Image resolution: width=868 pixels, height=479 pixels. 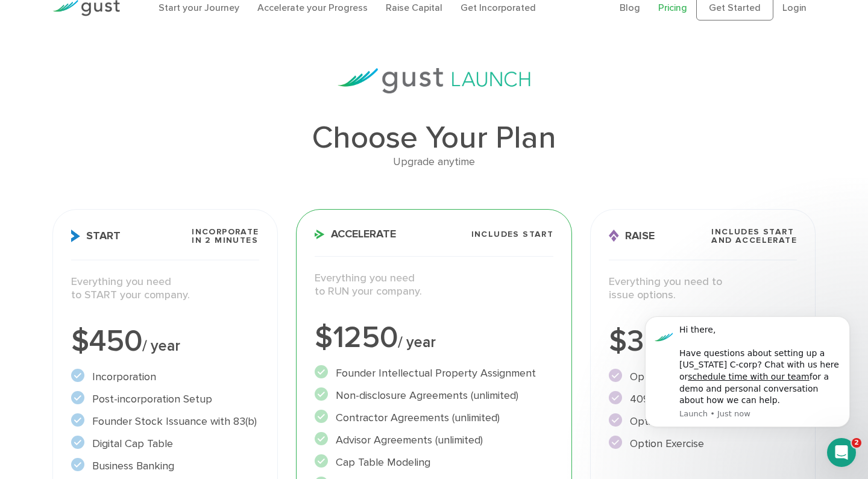 What do you see at coordinates (199, 7) in the screenshot?
I see `a: Start your Journey` at bounding box center [199, 7].